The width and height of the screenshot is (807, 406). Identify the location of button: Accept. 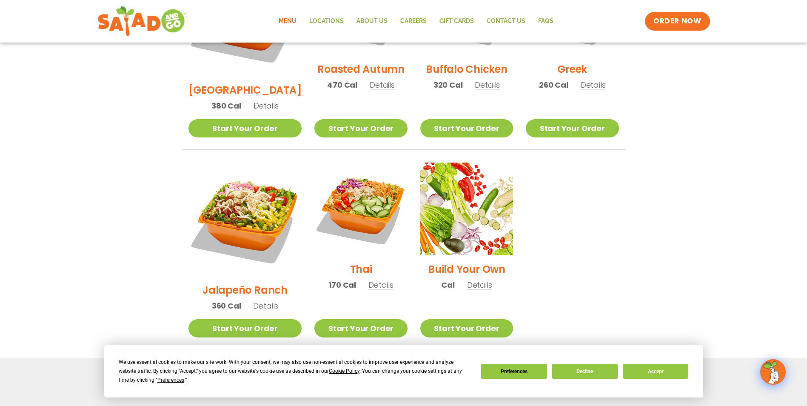
(655, 371).